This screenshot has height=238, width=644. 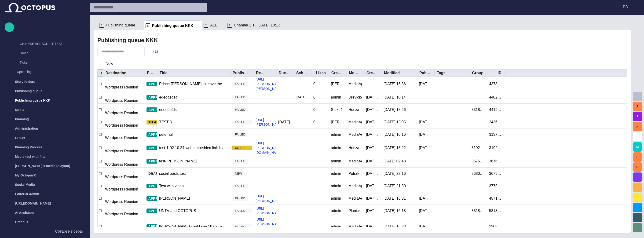 I want to click on div: 3/23/2016 16:36, so click(x=426, y=84).